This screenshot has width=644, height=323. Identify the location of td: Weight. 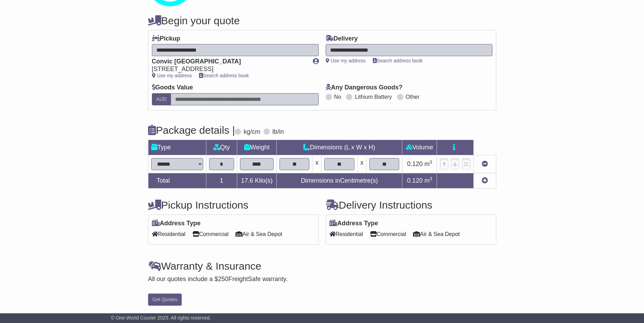
(257, 147).